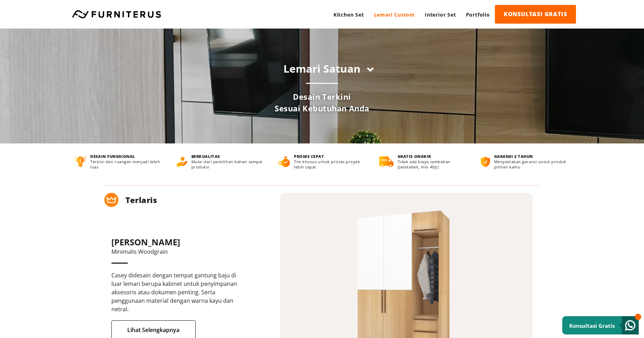  What do you see at coordinates (330, 164) in the screenshot?
I see `p: Tim khusus untuk proses proyek lebih cepat` at bounding box center [330, 164].